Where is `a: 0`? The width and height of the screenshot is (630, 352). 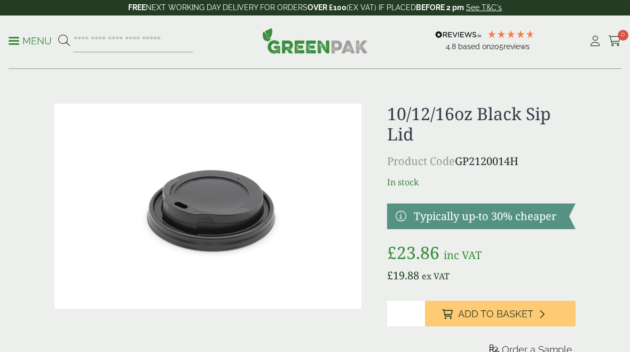 a: 0 is located at coordinates (614, 41).